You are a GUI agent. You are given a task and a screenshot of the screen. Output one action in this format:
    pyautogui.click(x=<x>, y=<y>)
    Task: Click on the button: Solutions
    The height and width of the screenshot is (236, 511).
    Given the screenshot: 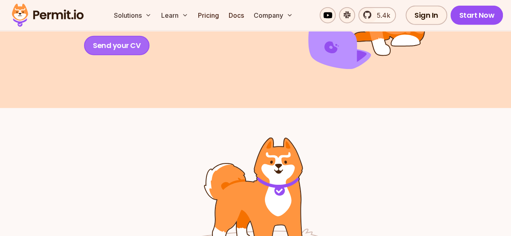 What is the action you would take?
    pyautogui.click(x=133, y=15)
    